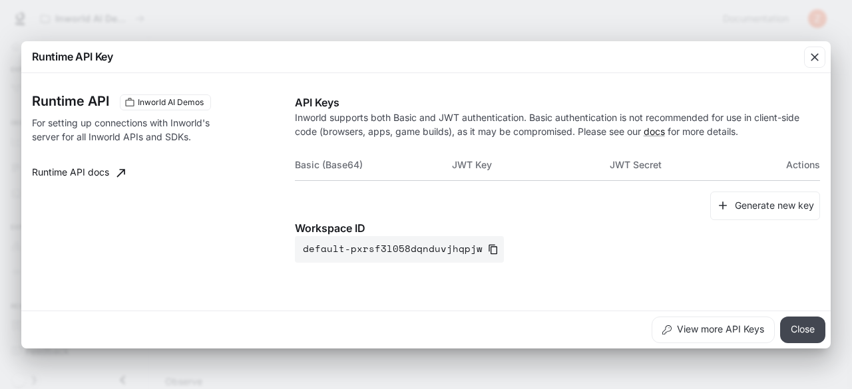 The image size is (852, 389). What do you see at coordinates (71, 101) in the screenshot?
I see `h3: Runtime API` at bounding box center [71, 101].